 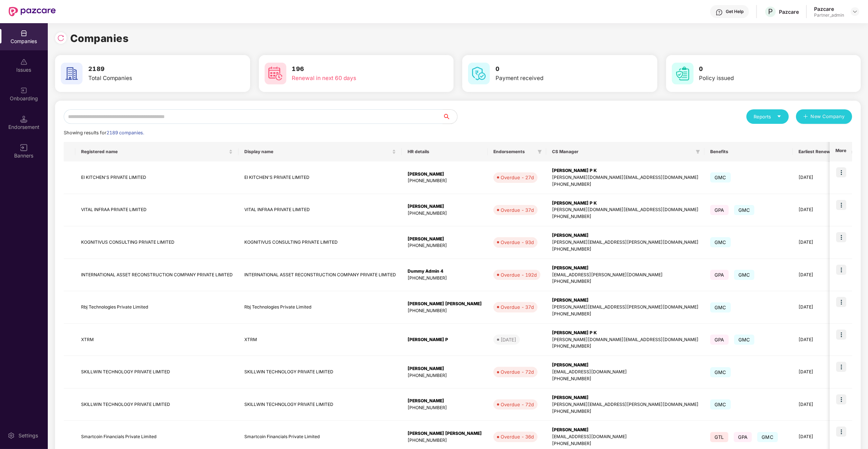 I want to click on div: Overdue - 37d, so click(x=518, y=307).